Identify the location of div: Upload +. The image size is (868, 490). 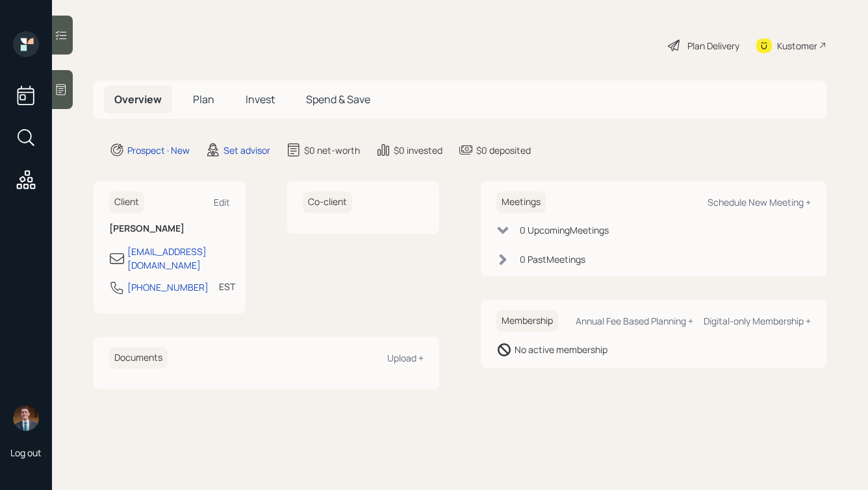
(405, 358).